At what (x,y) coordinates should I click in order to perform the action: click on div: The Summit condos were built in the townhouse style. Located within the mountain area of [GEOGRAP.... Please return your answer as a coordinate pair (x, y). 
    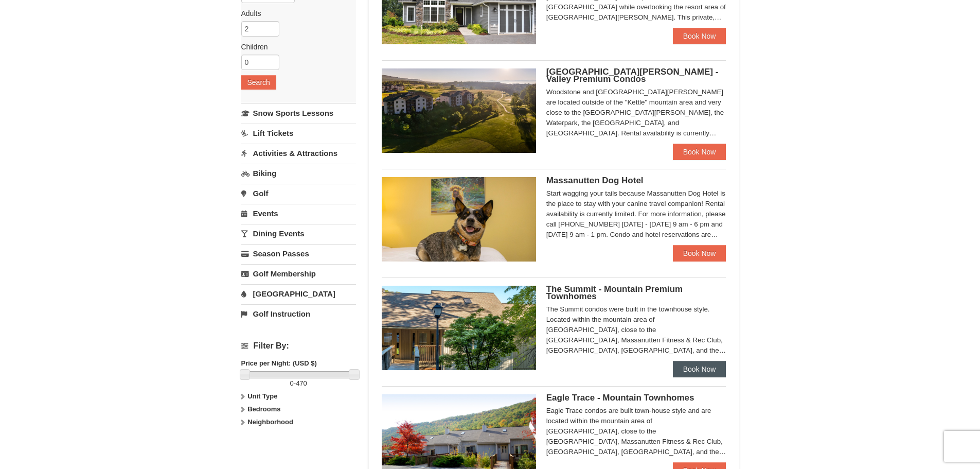
    Looking at the image, I should click on (636, 330).